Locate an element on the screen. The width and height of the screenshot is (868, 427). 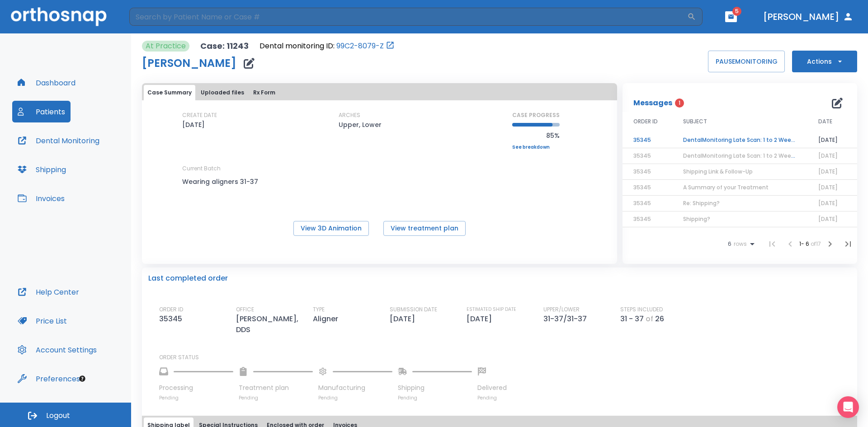
span: Logout is located at coordinates (58, 416).